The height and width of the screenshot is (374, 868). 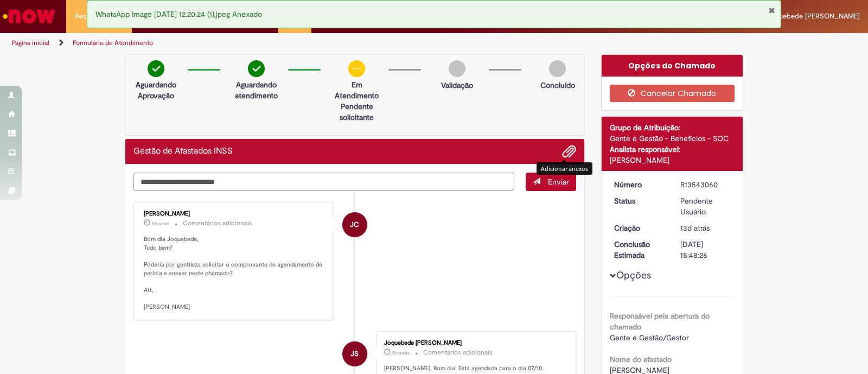 I want to click on b: Responsável pela abertura do chamado, so click(x=659, y=321).